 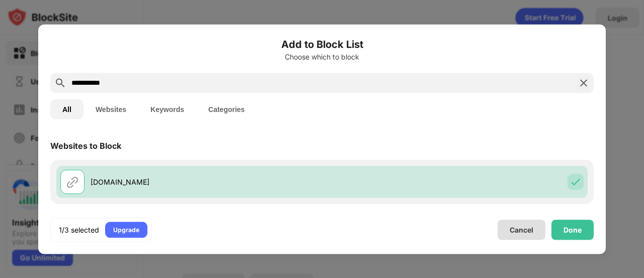 What do you see at coordinates (573, 229) in the screenshot?
I see `div: Done` at bounding box center [573, 229].